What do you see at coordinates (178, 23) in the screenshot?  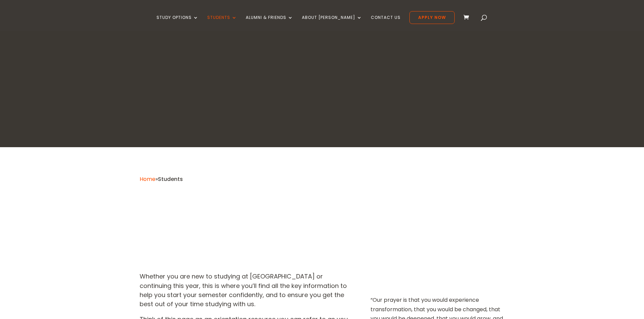 I see `a: Study Options` at bounding box center [178, 23].